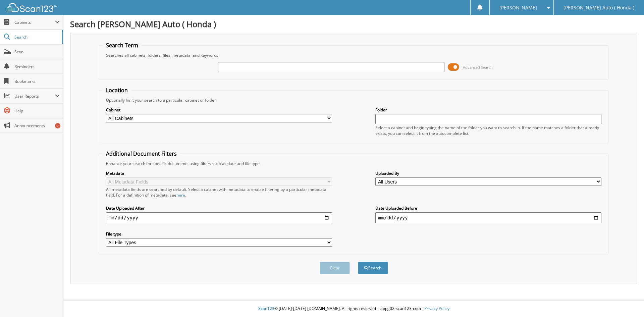 The image size is (644, 317). What do you see at coordinates (37, 125) in the screenshot?
I see `span: Announcements` at bounding box center [37, 125].